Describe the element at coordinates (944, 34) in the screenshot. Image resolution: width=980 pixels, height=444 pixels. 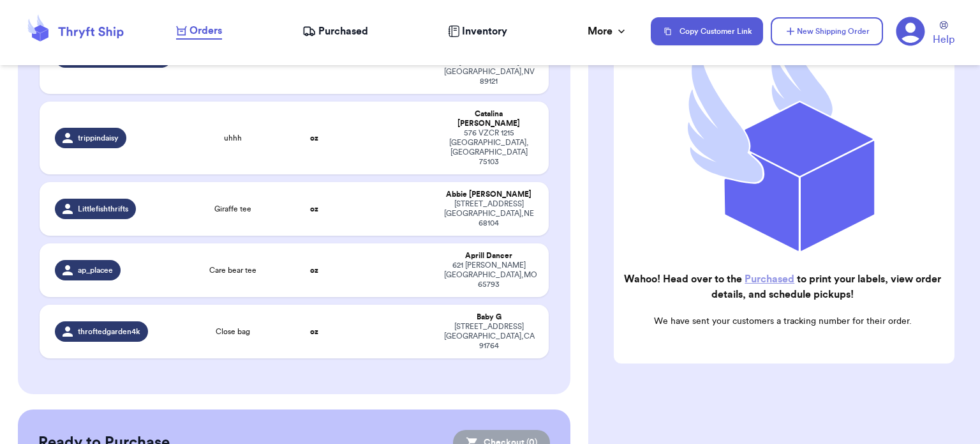
I see `a: Help` at that location.